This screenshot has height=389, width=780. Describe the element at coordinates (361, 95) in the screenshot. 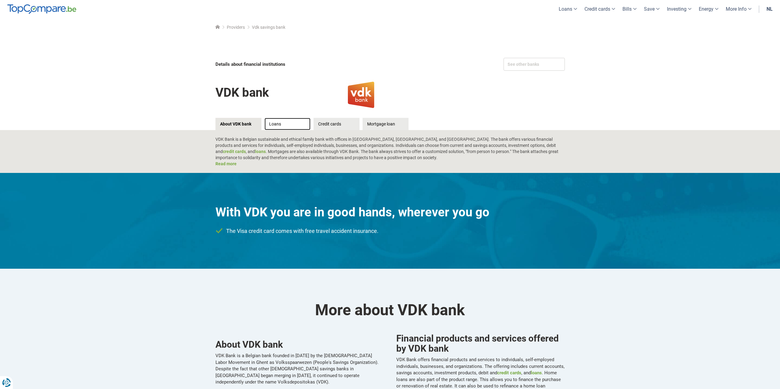

I see `img: VDK bank` at that location.